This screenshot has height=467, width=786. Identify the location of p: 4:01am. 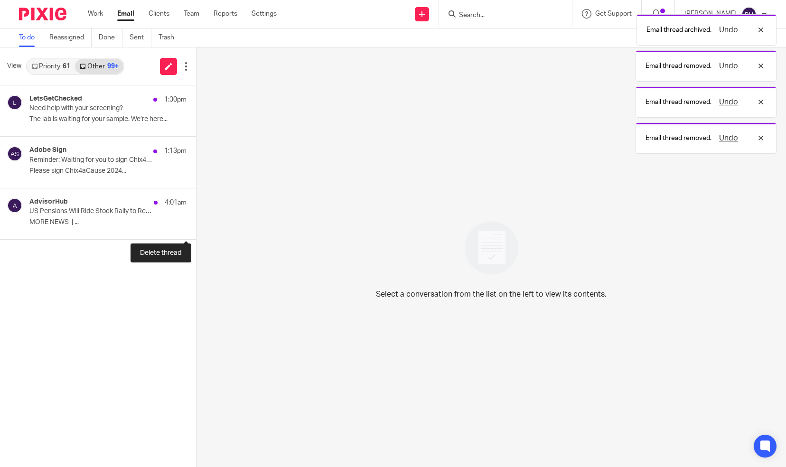
(176, 203).